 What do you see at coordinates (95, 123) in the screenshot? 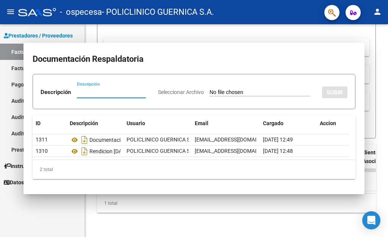
I see `datatable-header-cell: Descripción` at bounding box center [95, 123].